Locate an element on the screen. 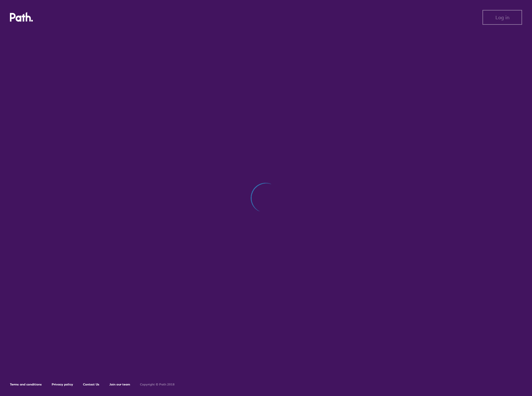  a: Privacy policy is located at coordinates (62, 384).